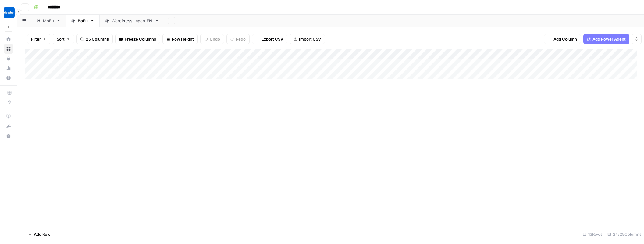 The height and width of the screenshot is (244, 644). I want to click on div: BoFu, so click(83, 21).